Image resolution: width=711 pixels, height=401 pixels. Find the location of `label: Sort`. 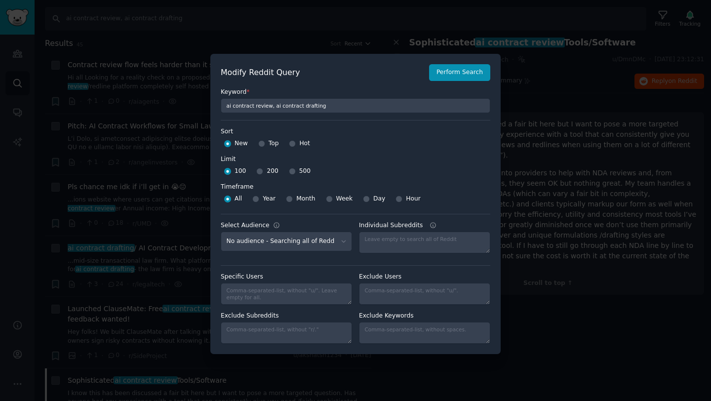

label: Sort is located at coordinates (356, 132).